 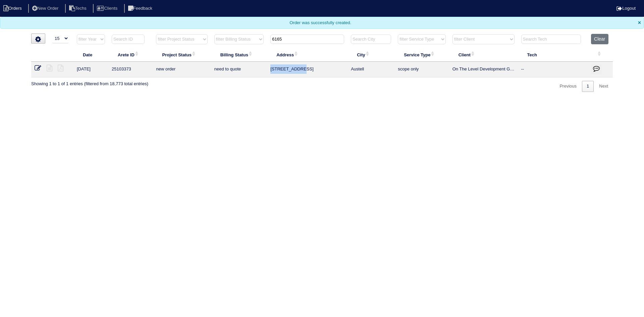 I want to click on a: Logout, so click(x=626, y=8).